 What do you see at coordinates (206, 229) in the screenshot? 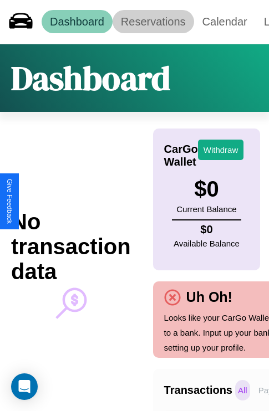
I see `h4: $ 0` at bounding box center [206, 229].